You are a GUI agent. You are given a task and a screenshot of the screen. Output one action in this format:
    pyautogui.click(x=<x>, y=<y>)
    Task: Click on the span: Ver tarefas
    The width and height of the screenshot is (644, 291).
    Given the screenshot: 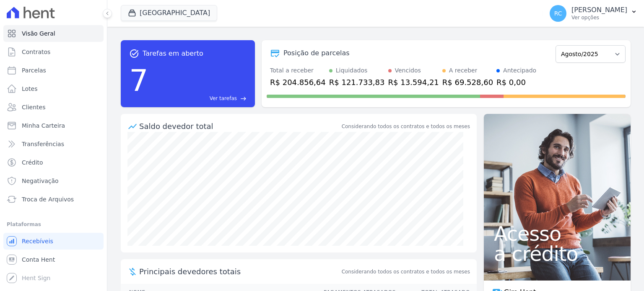 What is the action you would take?
    pyautogui.click(x=223, y=98)
    